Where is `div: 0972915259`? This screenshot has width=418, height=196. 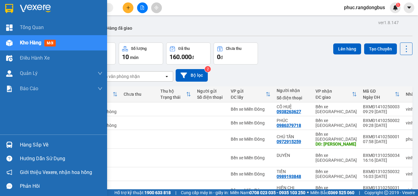
div: 0972915259 is located at coordinates (289, 142).